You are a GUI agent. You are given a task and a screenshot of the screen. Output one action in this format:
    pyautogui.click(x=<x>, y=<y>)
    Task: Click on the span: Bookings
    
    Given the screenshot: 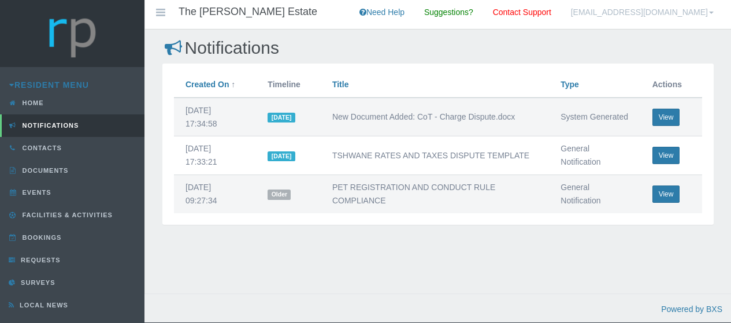 What is the action you would take?
    pyautogui.click(x=40, y=238)
    